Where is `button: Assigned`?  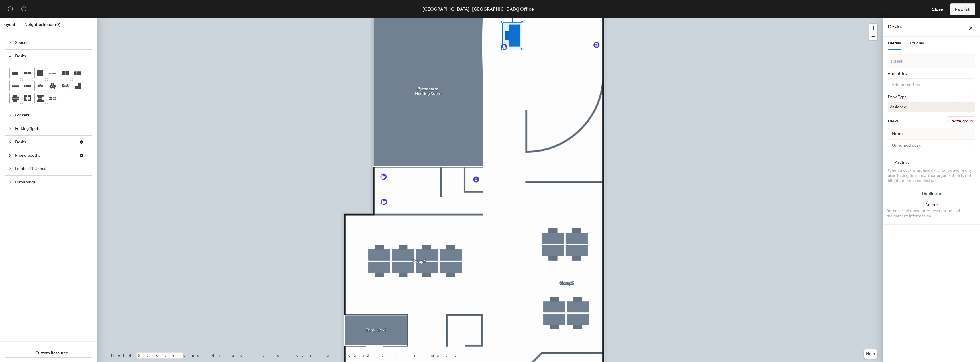
button: Assigned is located at coordinates (931, 107).